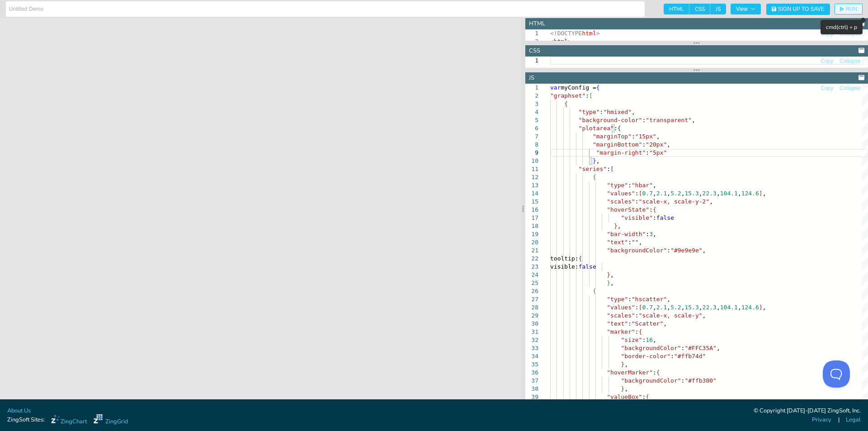 Image resolution: width=868 pixels, height=431 pixels. Describe the element at coordinates (564, 259) in the screenshot. I see `span: tooltip:` at that location.